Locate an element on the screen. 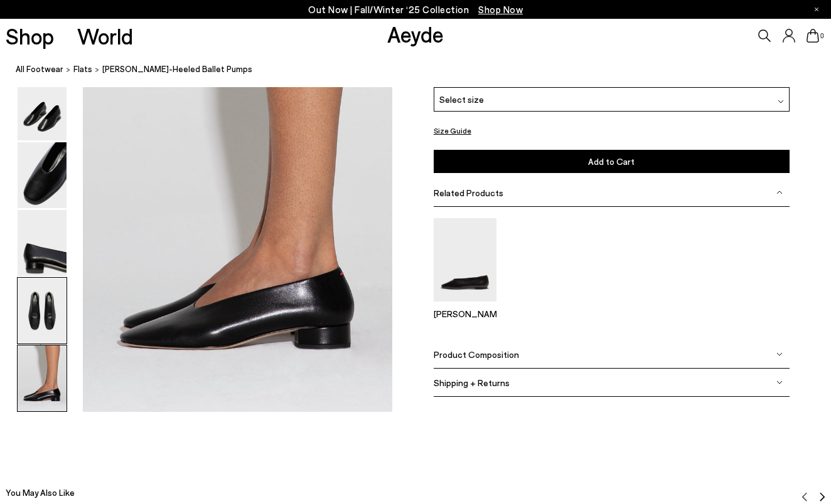  a: World is located at coordinates (104, 36).